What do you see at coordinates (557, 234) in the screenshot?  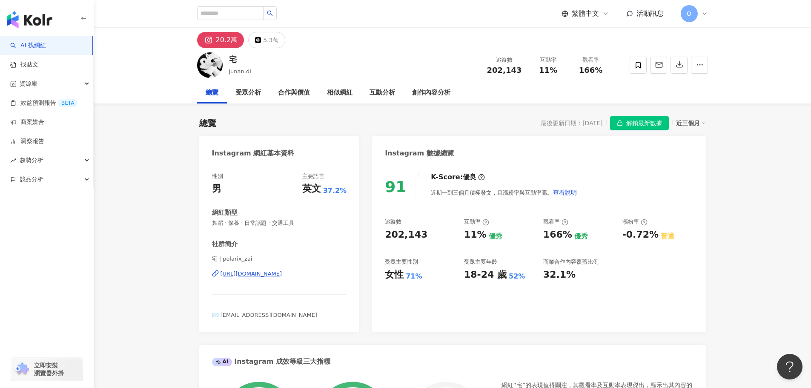 I see `div: 166%` at bounding box center [557, 234].